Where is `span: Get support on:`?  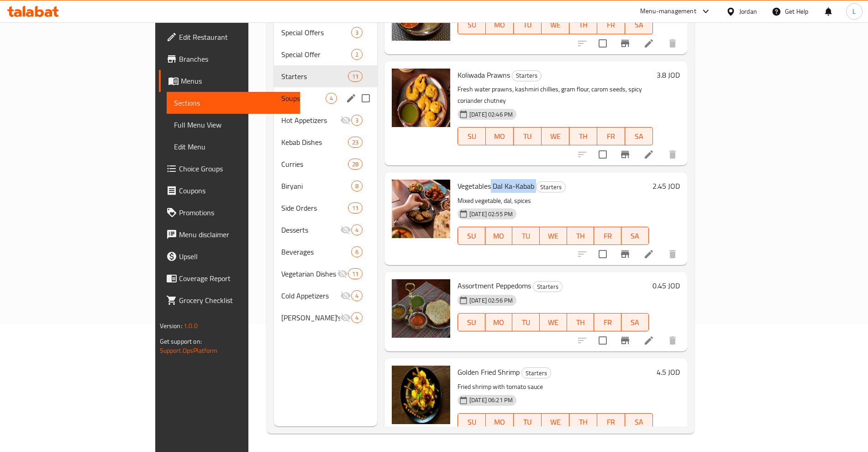 span: Get support on: is located at coordinates (181, 341).